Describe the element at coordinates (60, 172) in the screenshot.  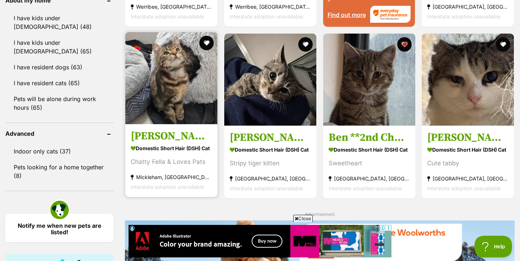
I see `a: Pets looking for a home together (8)` at that location.